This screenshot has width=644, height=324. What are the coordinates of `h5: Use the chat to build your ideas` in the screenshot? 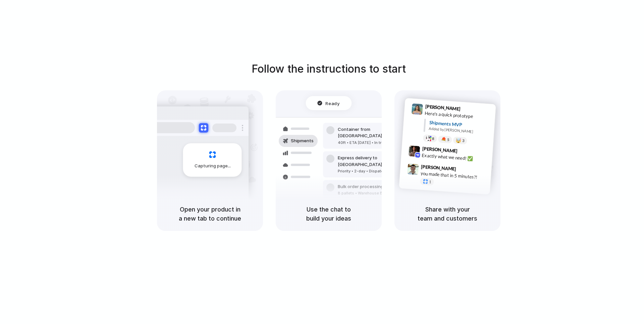 It's located at (329, 214).